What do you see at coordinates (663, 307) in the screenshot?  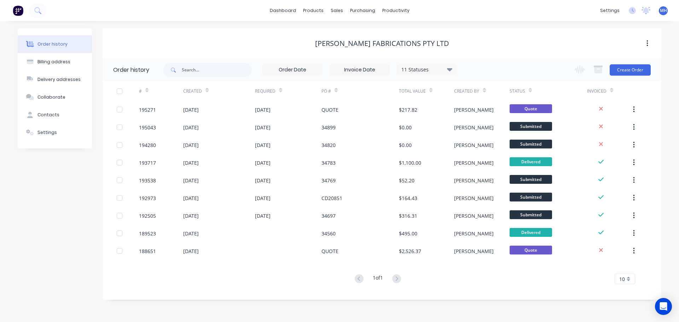 I see `div: Open Intercom Messenger` at bounding box center [663, 307].